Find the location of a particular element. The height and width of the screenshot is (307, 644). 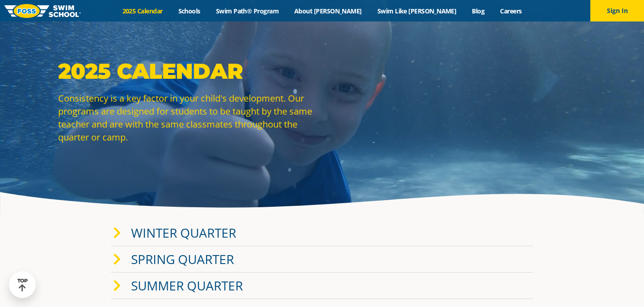

img: FOSS Swim School Logo is located at coordinates (42, 10).